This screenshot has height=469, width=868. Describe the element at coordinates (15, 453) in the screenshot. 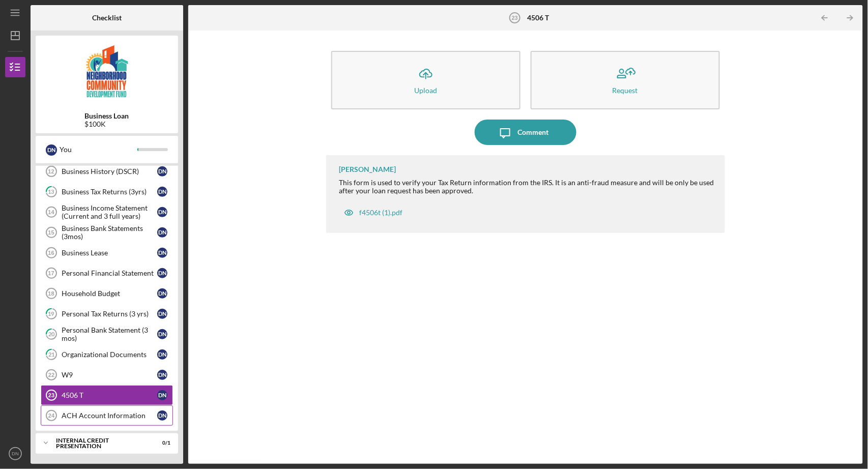

I see `text: DN` at that location.